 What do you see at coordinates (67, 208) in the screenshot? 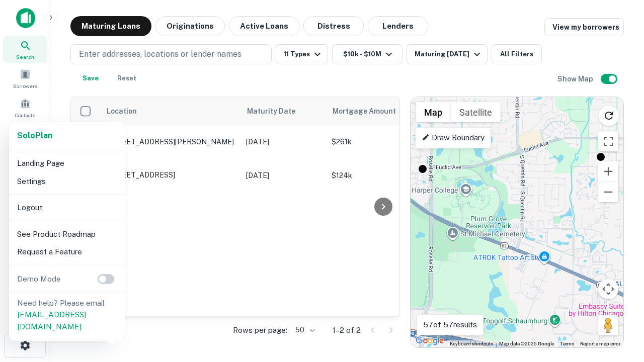
I see `li: Logout` at bounding box center [67, 208].